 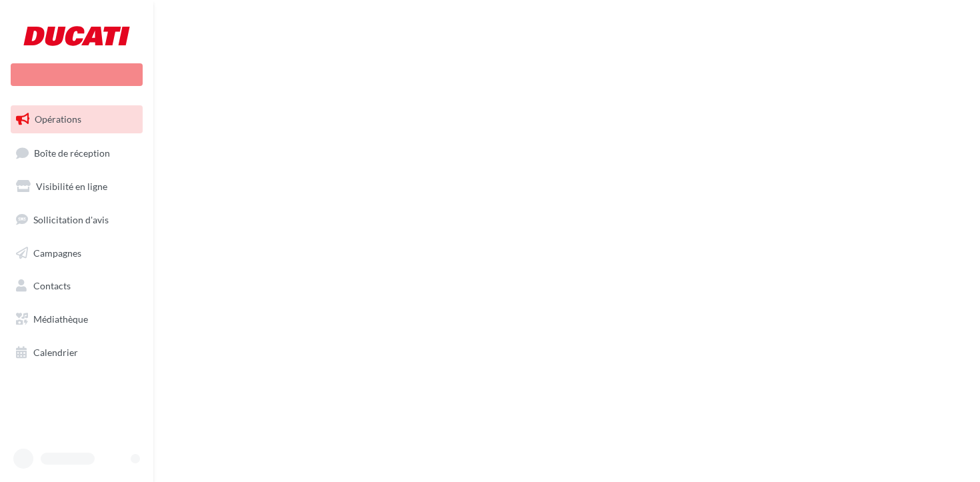 What do you see at coordinates (58, 253) in the screenshot?
I see `span: Campagnes` at bounding box center [58, 253].